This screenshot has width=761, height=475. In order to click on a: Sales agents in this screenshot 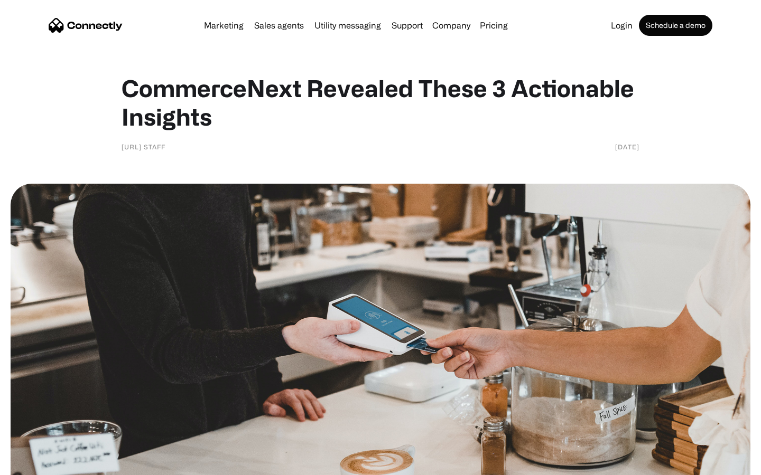, I will do `click(279, 25)`.